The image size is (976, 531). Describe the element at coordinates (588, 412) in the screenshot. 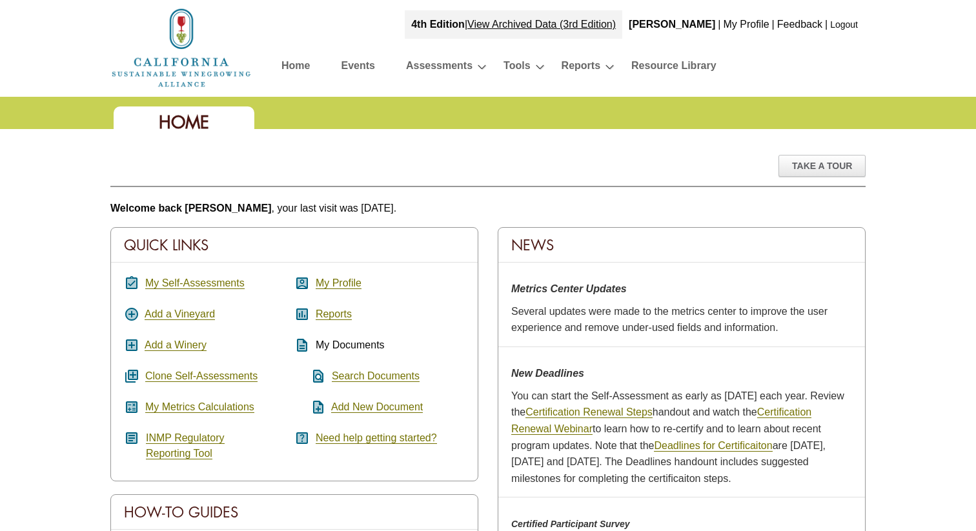

I see `a: Certification Renewal Steps` at that location.